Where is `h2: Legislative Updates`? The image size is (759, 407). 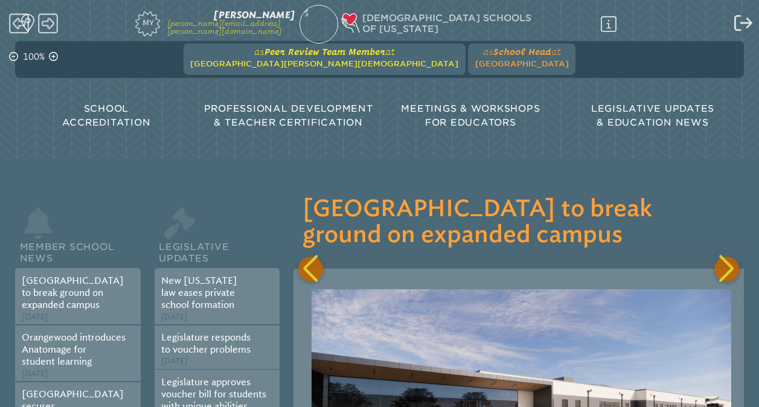
h2: Legislative Updates is located at coordinates (217, 247).